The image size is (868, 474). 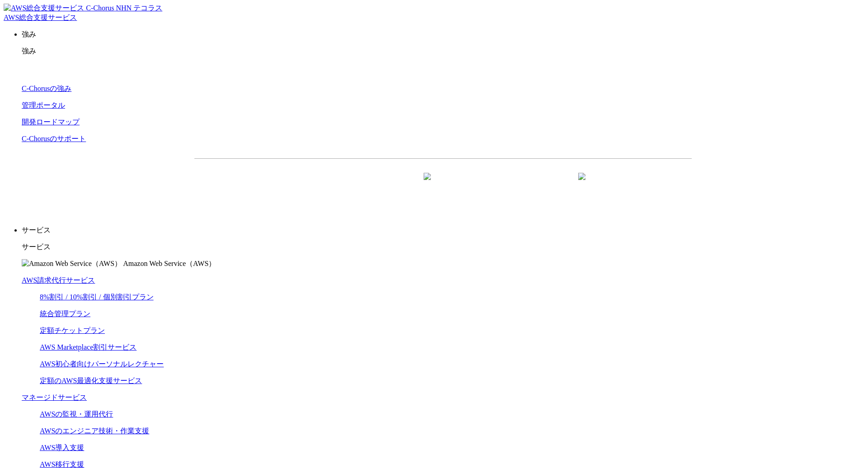 What do you see at coordinates (65, 314) in the screenshot?
I see `a: 統合管理プラン` at bounding box center [65, 314].